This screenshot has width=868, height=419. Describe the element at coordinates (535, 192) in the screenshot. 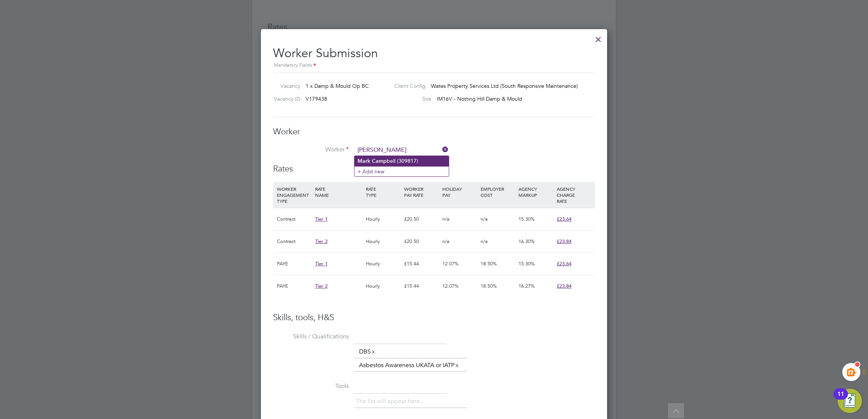

I see `div: AGENCY MARKUP` at that location.